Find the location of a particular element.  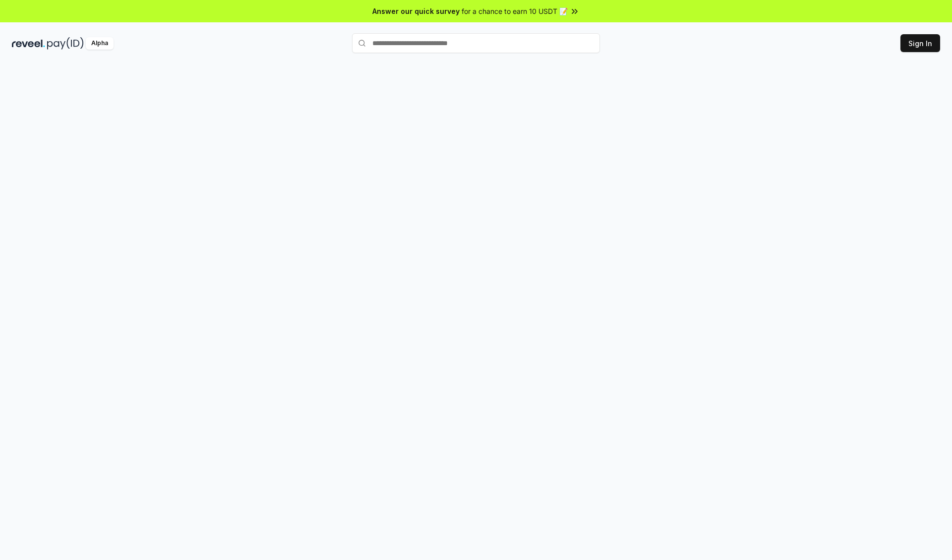

span: Answer our quick survey is located at coordinates (416, 11).